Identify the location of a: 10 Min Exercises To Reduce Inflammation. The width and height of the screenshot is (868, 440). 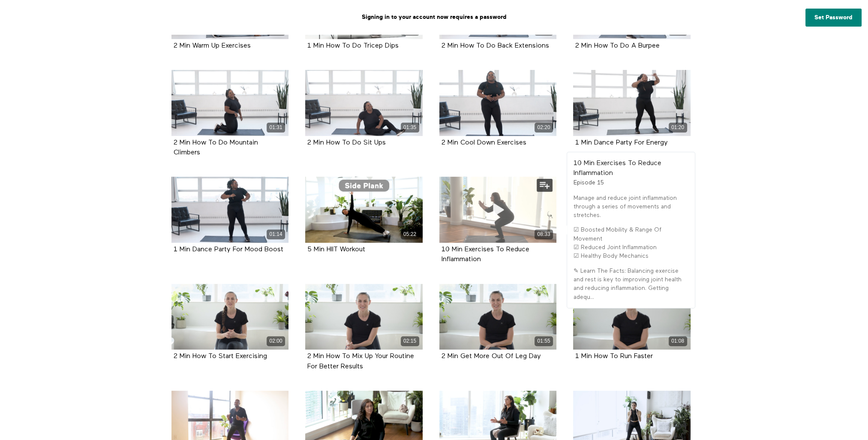
(485, 255).